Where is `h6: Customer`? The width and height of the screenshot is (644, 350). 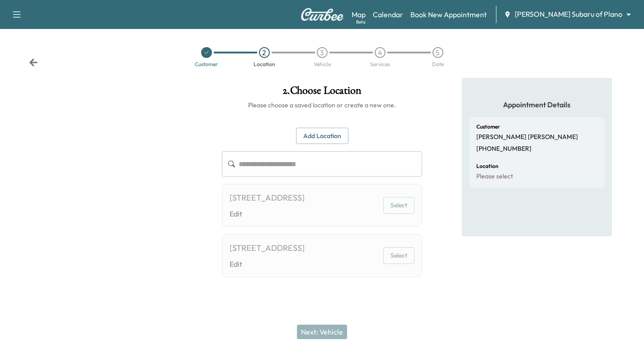 h6: Customer is located at coordinates (488, 127).